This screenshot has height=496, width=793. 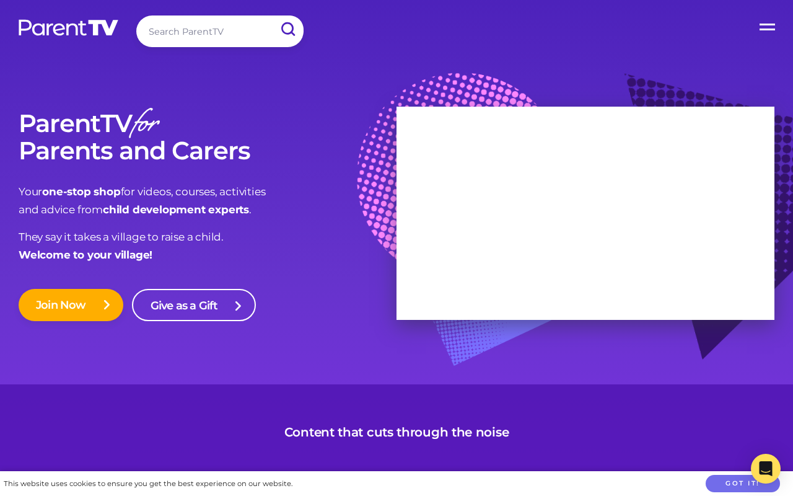 I want to click on strong: one-stop shop, so click(x=81, y=191).